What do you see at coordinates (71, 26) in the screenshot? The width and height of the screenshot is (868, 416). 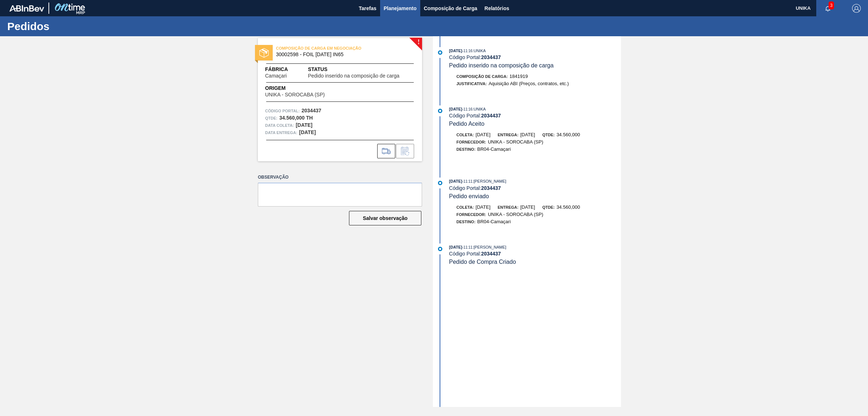 I see `h1: Pedidos` at bounding box center [71, 26].